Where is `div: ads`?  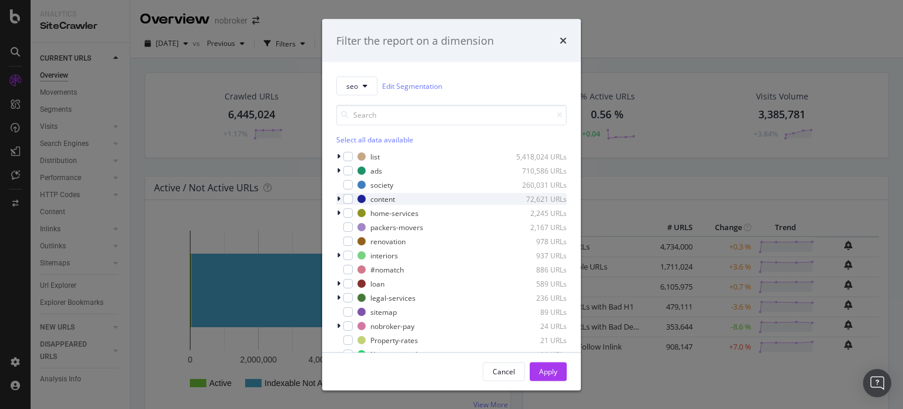 div: ads is located at coordinates (376, 170).